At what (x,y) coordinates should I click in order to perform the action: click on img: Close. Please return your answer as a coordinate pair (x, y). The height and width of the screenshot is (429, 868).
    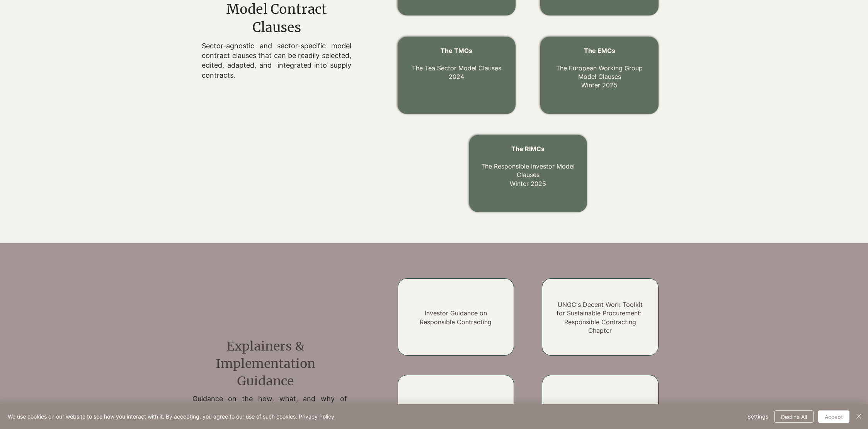
    Looking at the image, I should click on (859, 416).